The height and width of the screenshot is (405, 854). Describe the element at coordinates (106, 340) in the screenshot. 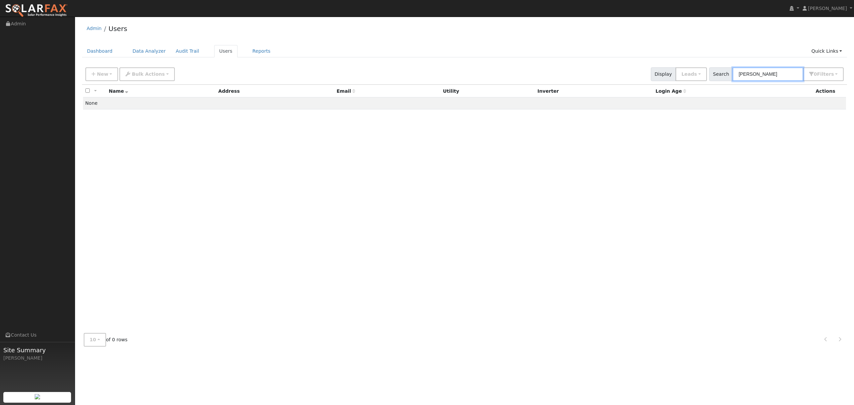

I see `span: of 0 rows` at that location.